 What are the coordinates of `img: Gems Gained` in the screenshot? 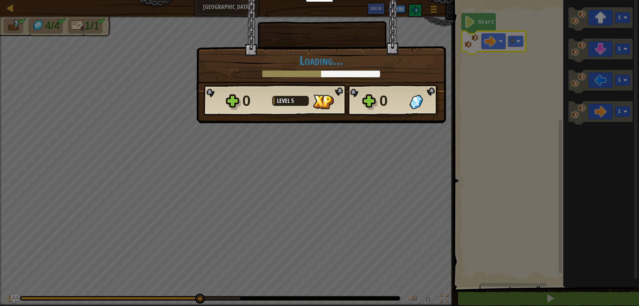 It's located at (416, 102).